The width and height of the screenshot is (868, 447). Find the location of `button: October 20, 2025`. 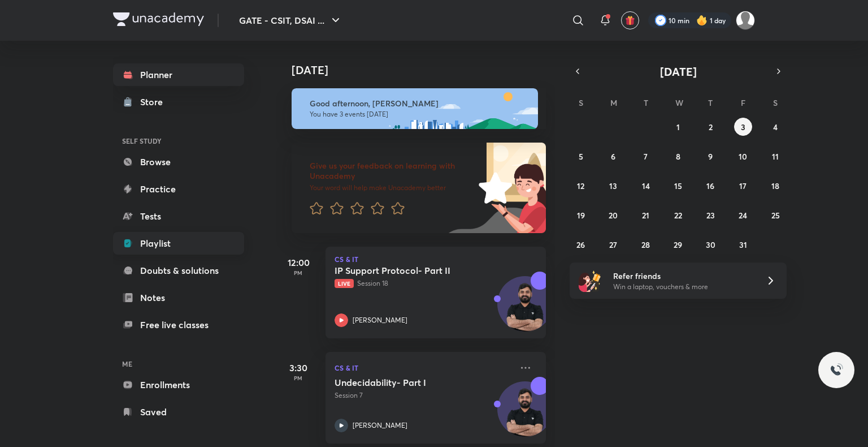

button: October 20, 2025 is located at coordinates (614, 215).